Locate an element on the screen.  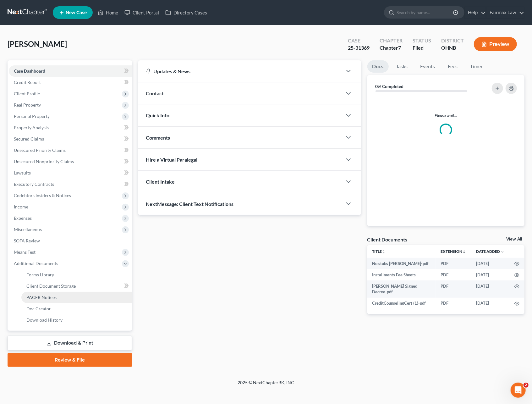
span: Lawsuits is located at coordinates (22, 173).